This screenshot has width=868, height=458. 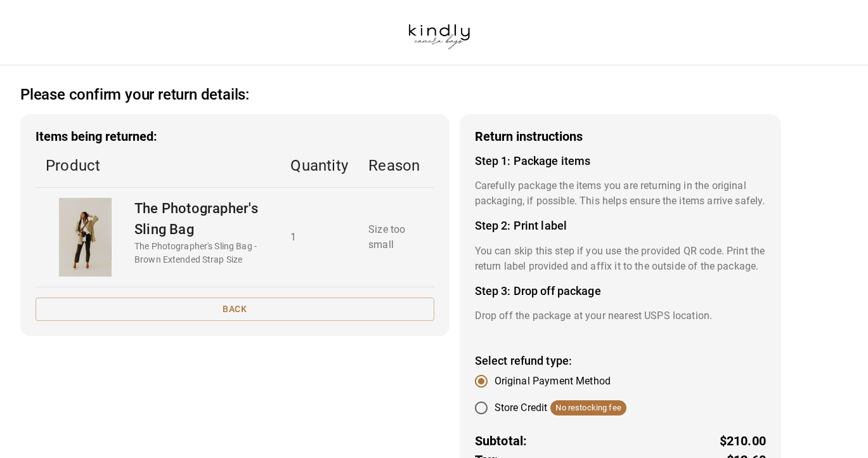 I want to click on span: Original Payment Method, so click(x=552, y=381).